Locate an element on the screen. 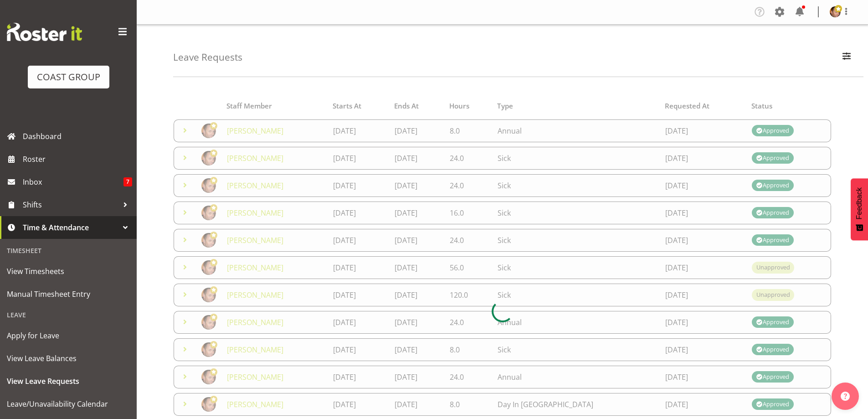 The width and height of the screenshot is (868, 419). span: View Timesheets is located at coordinates (68, 271).